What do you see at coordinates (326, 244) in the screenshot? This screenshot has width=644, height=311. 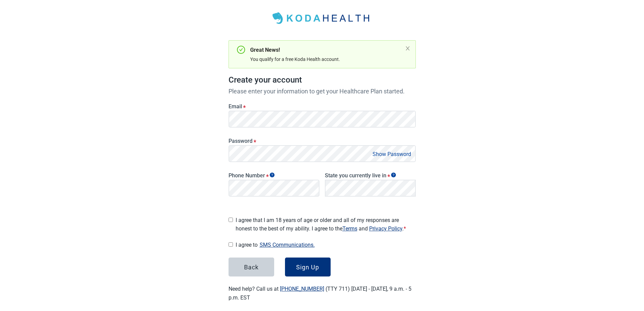 I see `span: I agree to` at bounding box center [326, 244].